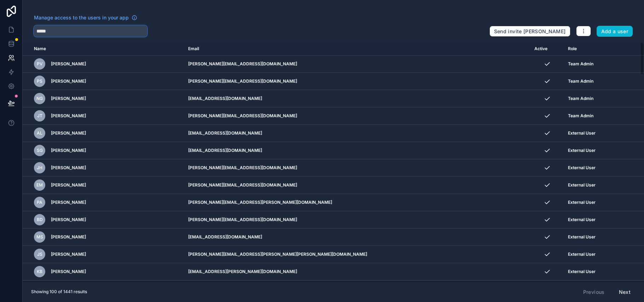 Image resolution: width=644 pixels, height=302 pixels. What do you see at coordinates (81, 18) in the screenshot?
I see `span: Manage access to the users in your app` at bounding box center [81, 18].